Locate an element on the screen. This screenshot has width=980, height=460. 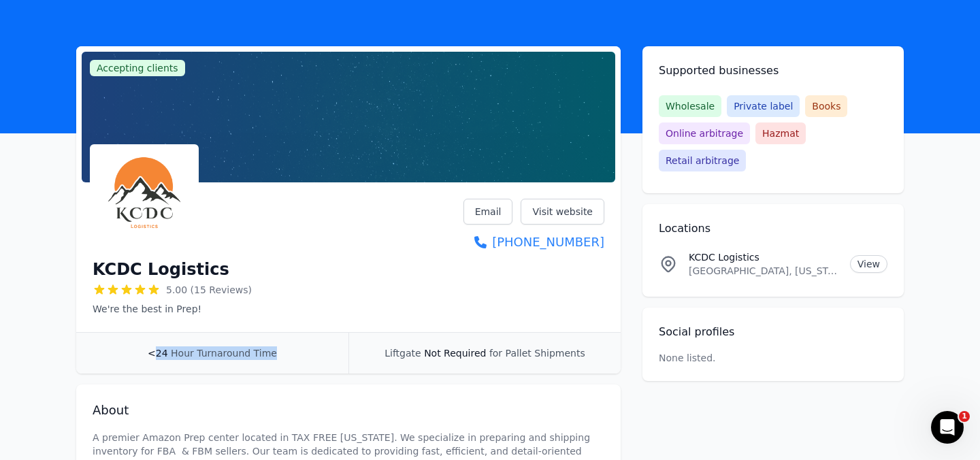
span: Liftgate is located at coordinates (402, 353).